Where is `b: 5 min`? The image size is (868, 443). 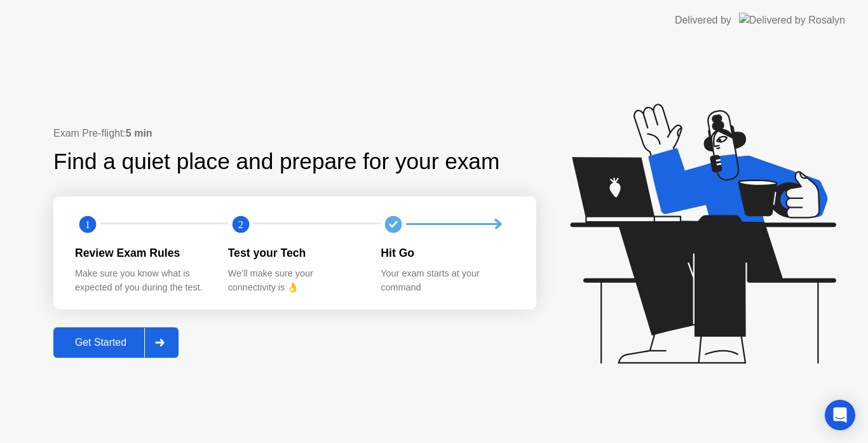 b: 5 min is located at coordinates (139, 133).